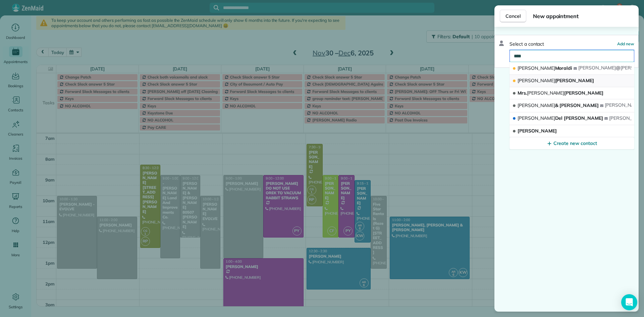  What do you see at coordinates (545, 68) in the screenshot?
I see `span: Moraldi` at bounding box center [545, 68].